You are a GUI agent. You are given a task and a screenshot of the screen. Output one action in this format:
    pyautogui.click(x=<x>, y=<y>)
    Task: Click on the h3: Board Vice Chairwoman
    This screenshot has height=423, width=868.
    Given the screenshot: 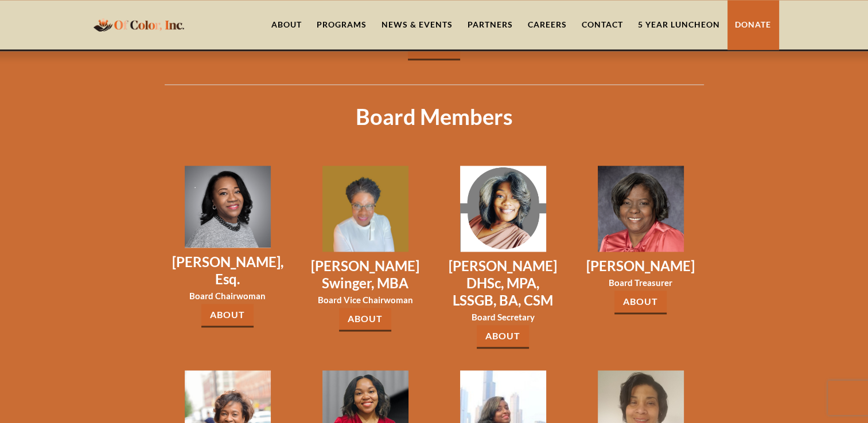 What is the action you would take?
    pyautogui.click(x=366, y=300)
    